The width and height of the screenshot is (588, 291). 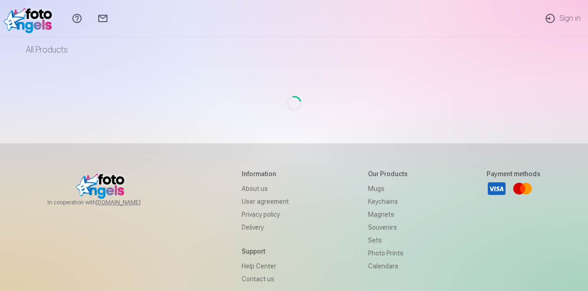 What do you see at coordinates (388, 240) in the screenshot?
I see `a: Sets` at bounding box center [388, 240].